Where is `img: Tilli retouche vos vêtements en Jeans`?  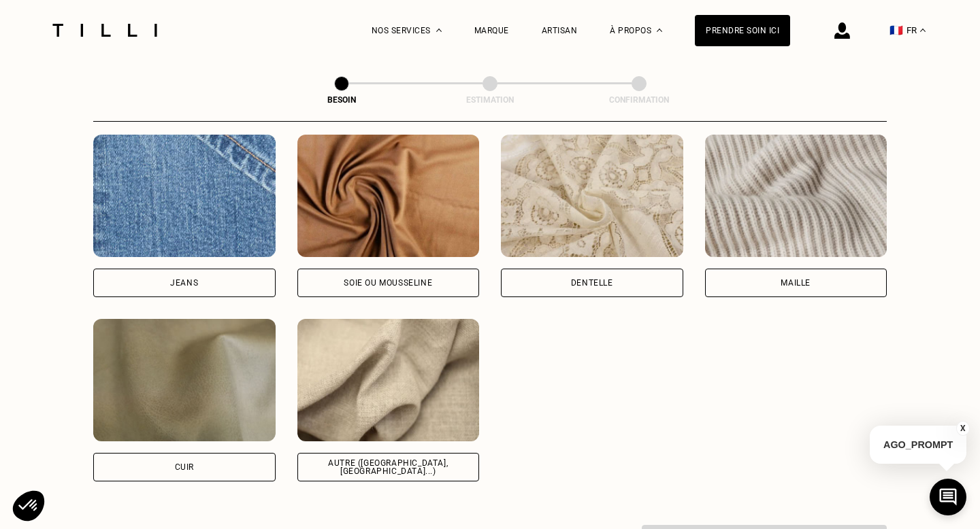 img: Tilli retouche vos vêtements en Jeans is located at coordinates (185, 196).